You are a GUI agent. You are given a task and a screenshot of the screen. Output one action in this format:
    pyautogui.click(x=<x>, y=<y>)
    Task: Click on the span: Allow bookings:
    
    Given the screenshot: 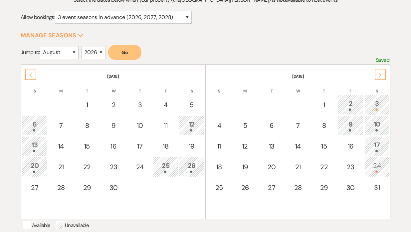 What is the action you would take?
    pyautogui.click(x=38, y=17)
    